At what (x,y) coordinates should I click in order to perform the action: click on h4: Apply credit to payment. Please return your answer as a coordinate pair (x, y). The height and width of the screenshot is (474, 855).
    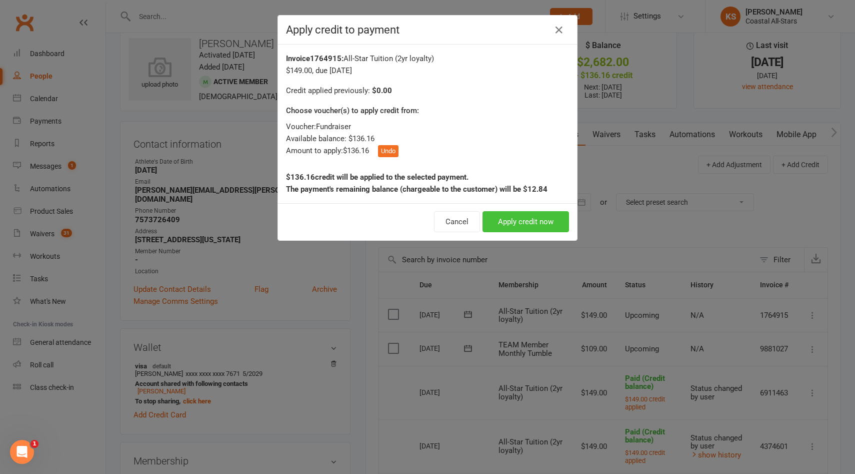
    Looking at the image, I should click on (428, 30).